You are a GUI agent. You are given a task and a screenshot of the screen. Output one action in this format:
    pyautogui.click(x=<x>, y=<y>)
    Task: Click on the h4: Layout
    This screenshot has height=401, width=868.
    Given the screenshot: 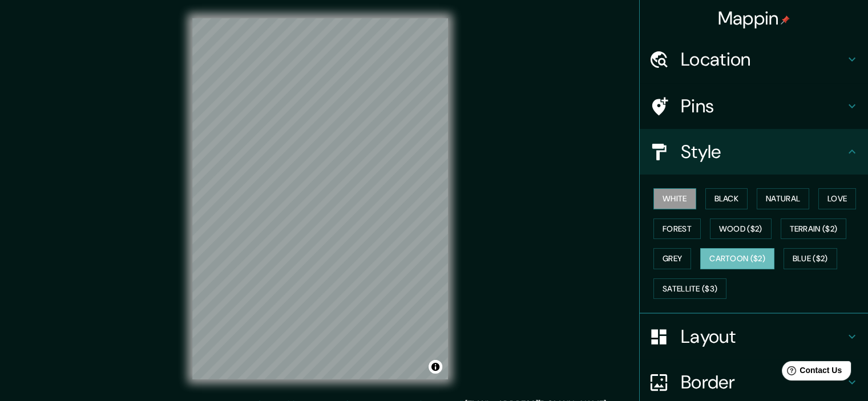 What is the action you would take?
    pyautogui.click(x=763, y=337)
    